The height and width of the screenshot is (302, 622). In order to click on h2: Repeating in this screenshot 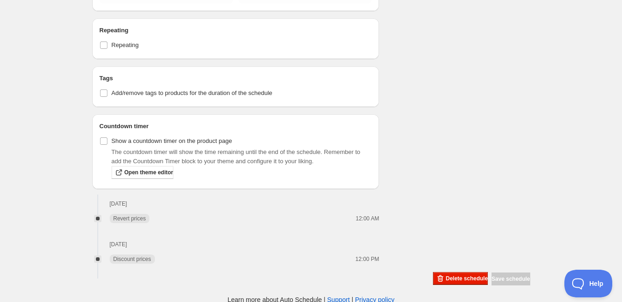, I will do `click(235, 30)`.